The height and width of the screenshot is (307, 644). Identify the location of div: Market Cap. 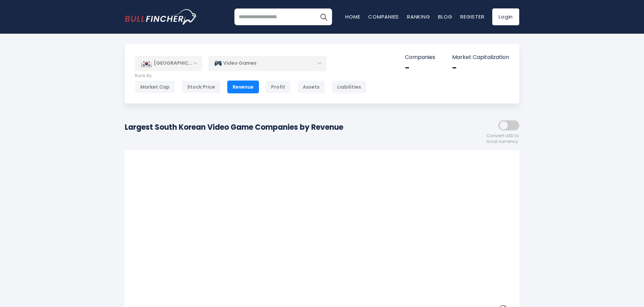
(155, 87).